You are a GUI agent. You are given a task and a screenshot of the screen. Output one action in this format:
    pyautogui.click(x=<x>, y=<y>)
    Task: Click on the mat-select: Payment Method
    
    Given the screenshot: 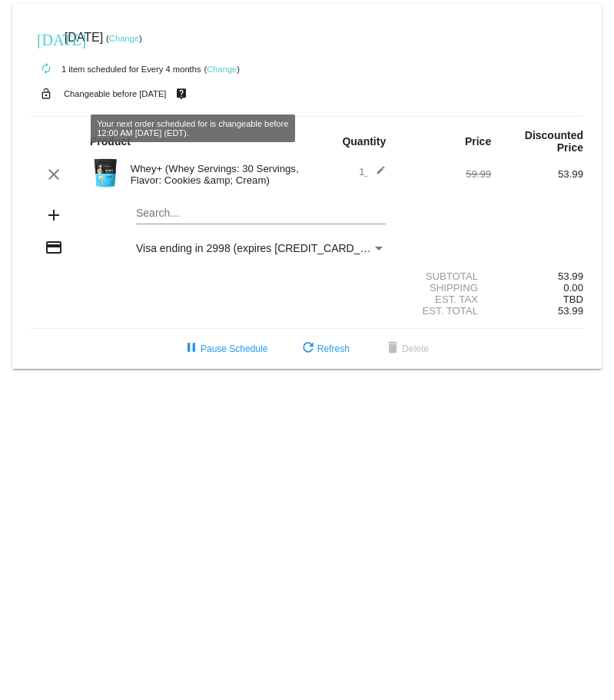 What is the action you would take?
    pyautogui.click(x=261, y=248)
    